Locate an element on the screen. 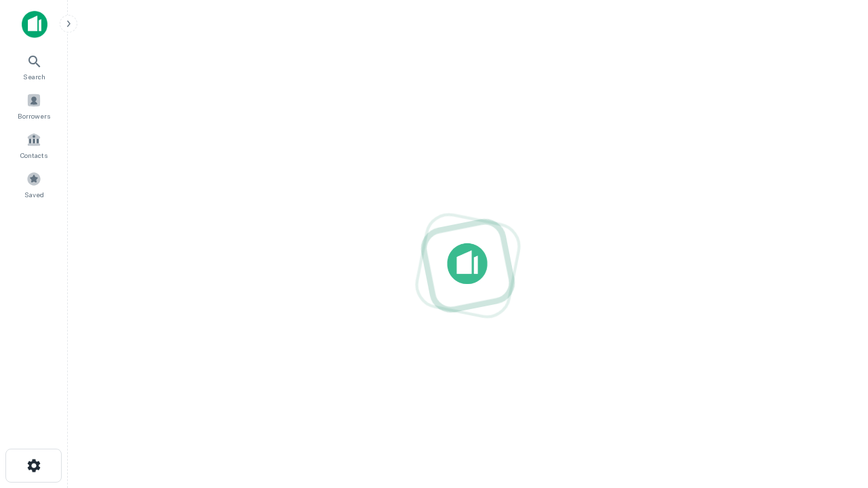 The image size is (868, 488). a: Saved is located at coordinates (34, 185).